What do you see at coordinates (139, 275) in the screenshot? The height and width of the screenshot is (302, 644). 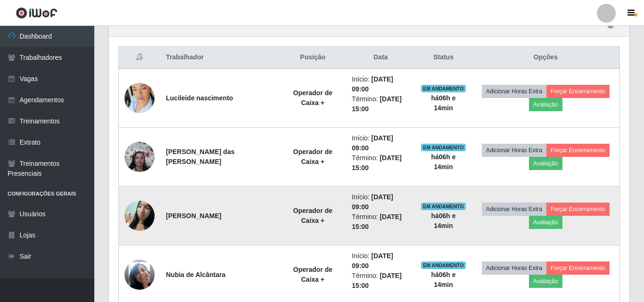 I see `img: 1743966945864.jpeg` at bounding box center [139, 275].